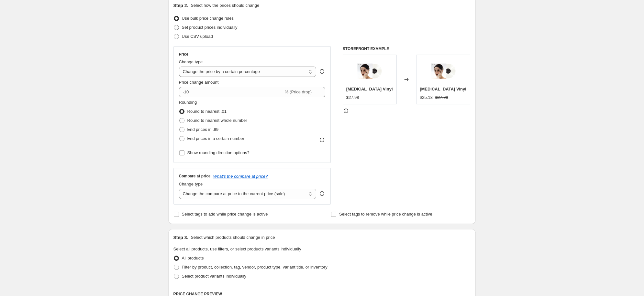 This screenshot has width=644, height=296. Describe the element at coordinates (198, 36) in the screenshot. I see `span: Use CSV upload` at that location.